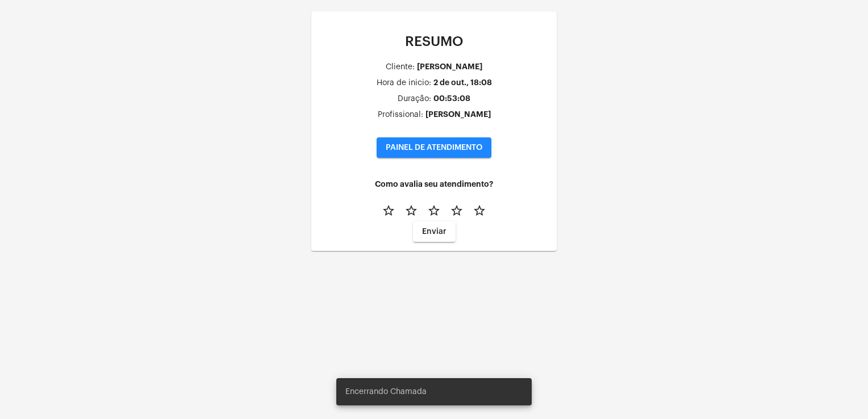  Describe the element at coordinates (386, 392) in the screenshot. I see `span: Encerrando Chamada` at that location.